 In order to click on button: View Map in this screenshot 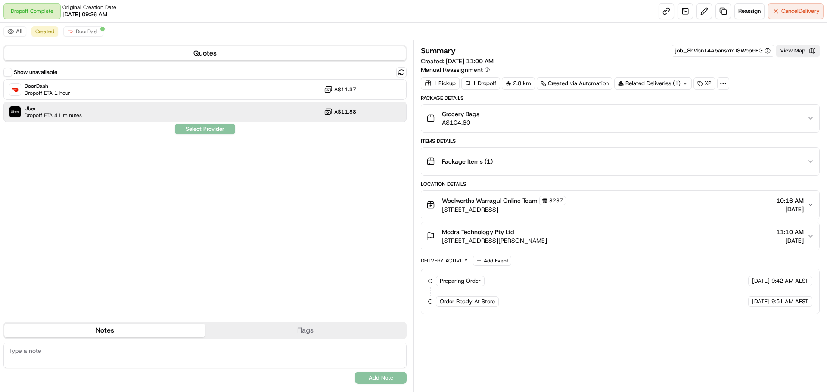, I will do `click(797, 51)`.